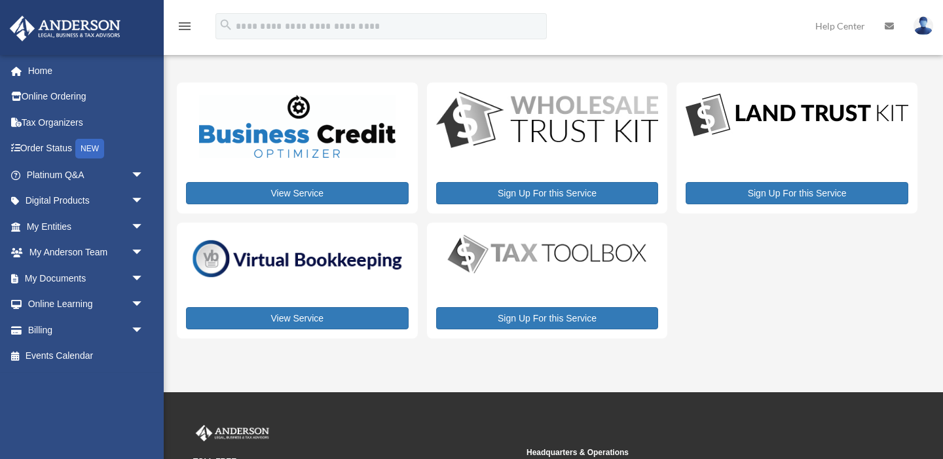  I want to click on a: My Entitiesarrow_drop_down, so click(86, 227).